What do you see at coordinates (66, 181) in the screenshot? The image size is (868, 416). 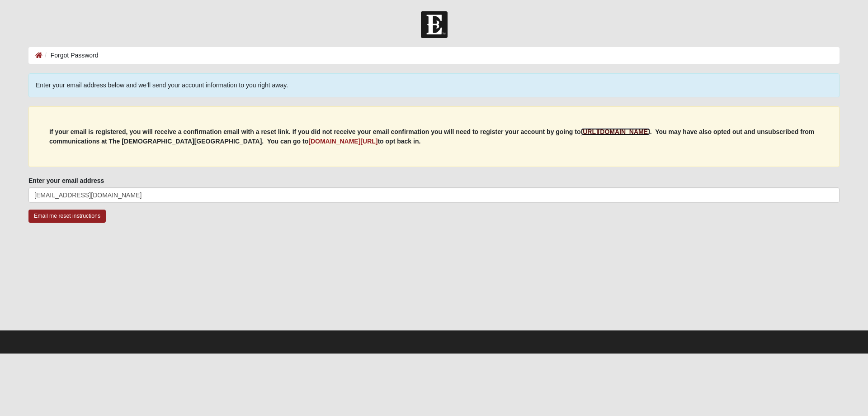 I see `label: Enter your email address` at bounding box center [66, 181].